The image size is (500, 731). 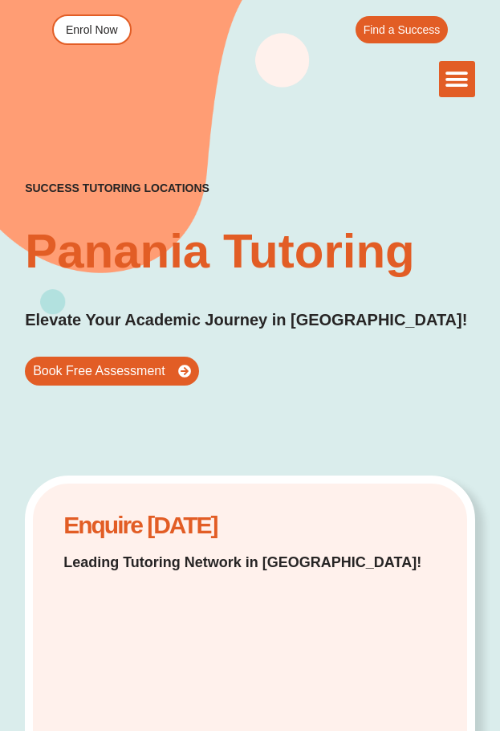 I want to click on a: Enrol Now, so click(x=92, y=30).